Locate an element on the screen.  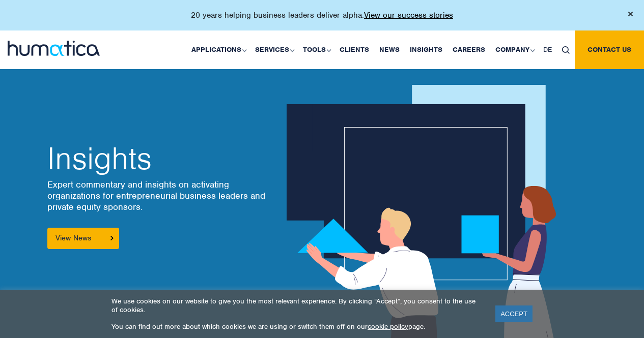
a: Insights is located at coordinates (426, 50).